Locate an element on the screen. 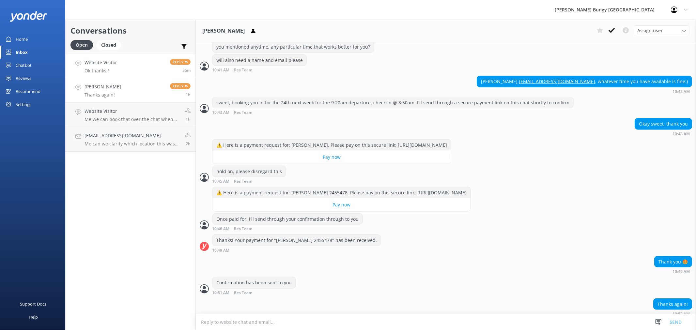 Image resolution: width=696 pixels, height=330 pixels. a: Closed is located at coordinates (110, 45).